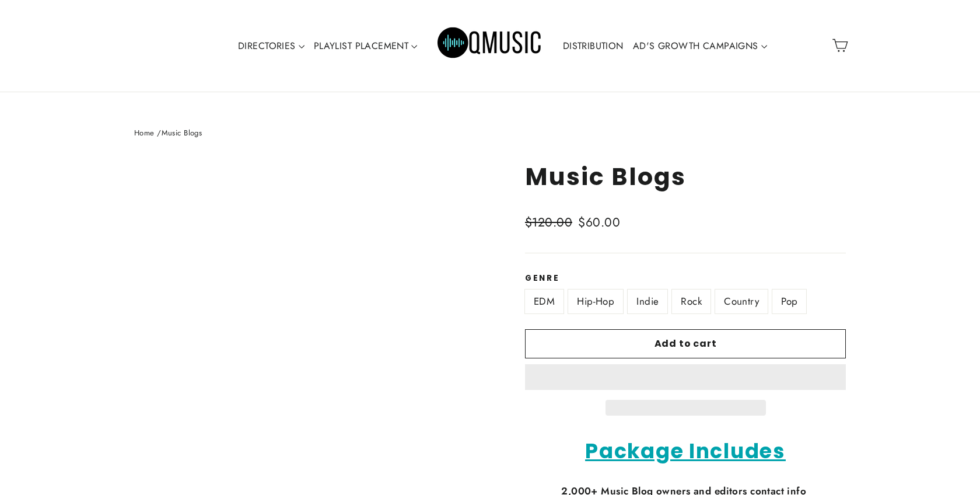 Image resolution: width=980 pixels, height=495 pixels. What do you see at coordinates (691, 301) in the screenshot?
I see `label: Rock` at bounding box center [691, 301].